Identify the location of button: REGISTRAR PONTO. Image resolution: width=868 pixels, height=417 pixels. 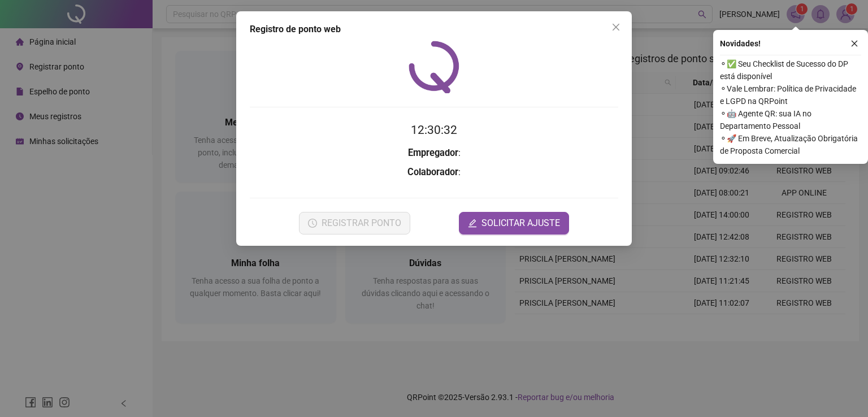
(354, 223).